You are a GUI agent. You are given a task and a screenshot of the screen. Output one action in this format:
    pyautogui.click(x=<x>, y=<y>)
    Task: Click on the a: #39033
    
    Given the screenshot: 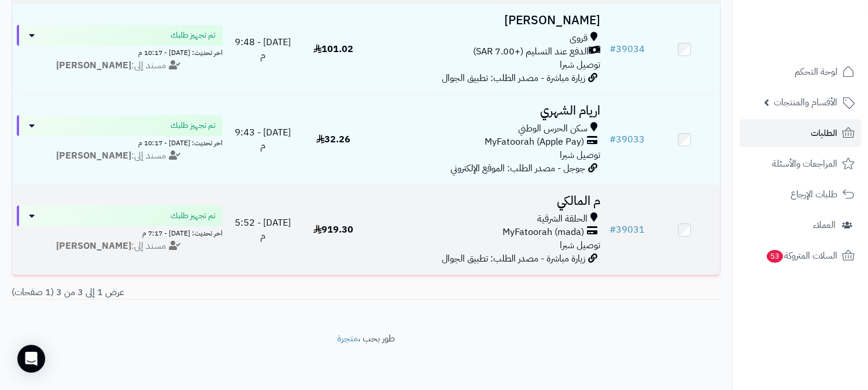 What is the action you would take?
    pyautogui.click(x=627, y=139)
    